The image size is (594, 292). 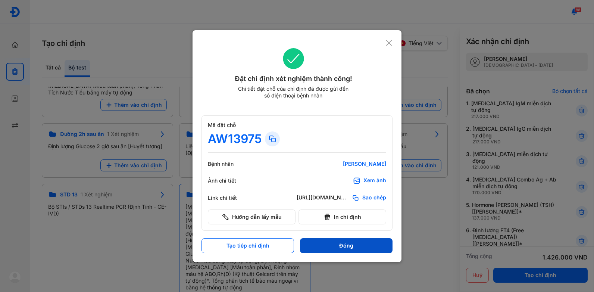 I want to click on div: AW13975, so click(x=235, y=139).